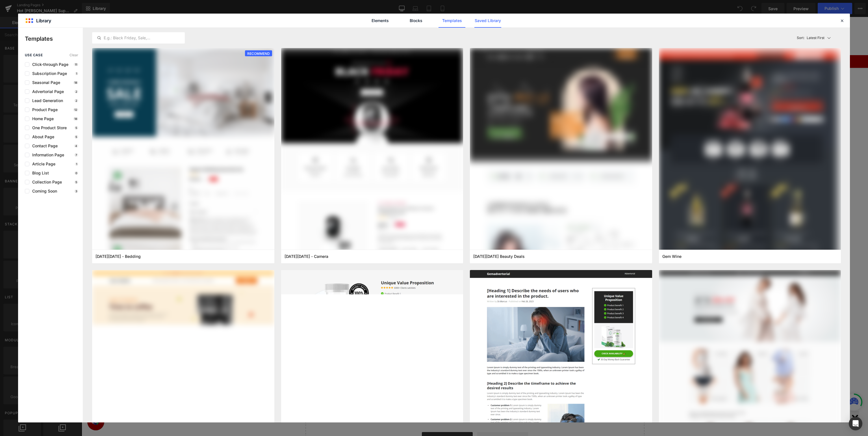 The height and width of the screenshot is (436, 868). What do you see at coordinates (479, 8) in the screenshot?
I see `a: Create An Account` at bounding box center [479, 8].